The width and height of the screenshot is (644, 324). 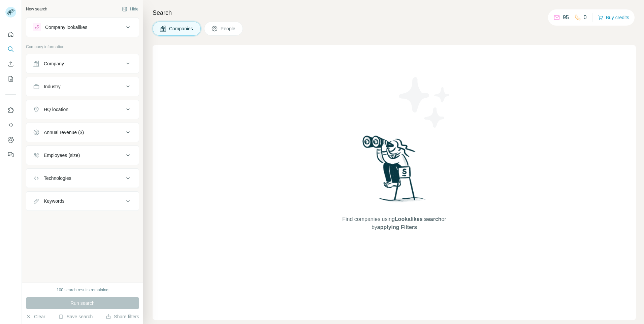 I want to click on button: Keywords, so click(x=83, y=201).